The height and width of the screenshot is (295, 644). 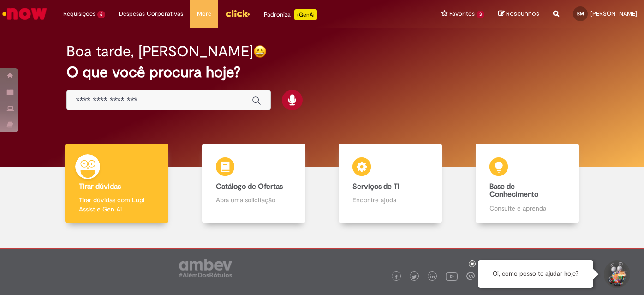 What do you see at coordinates (527, 208) in the screenshot?
I see `p: Consulte e aprenda` at bounding box center [527, 208].